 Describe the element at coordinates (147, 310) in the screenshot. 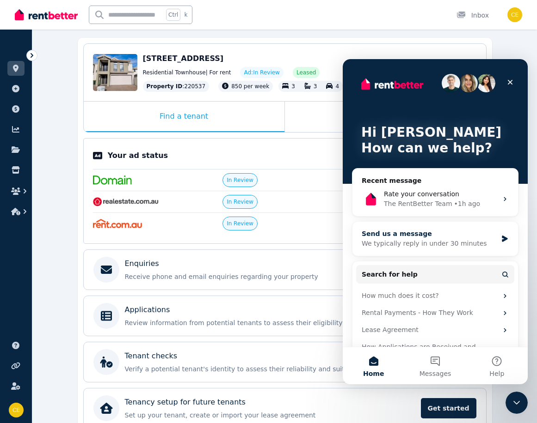

I see `p: Applications` at that location.